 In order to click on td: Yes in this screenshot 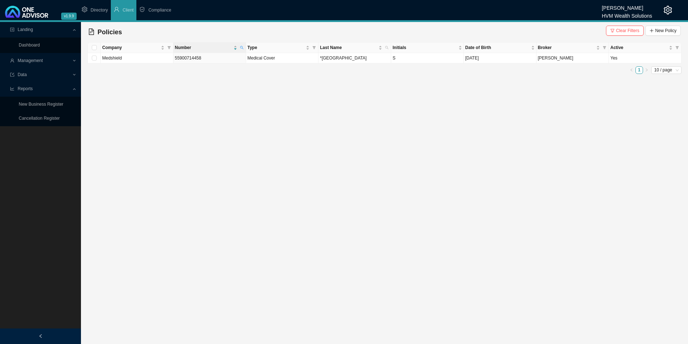, I will do `click(646, 58)`.